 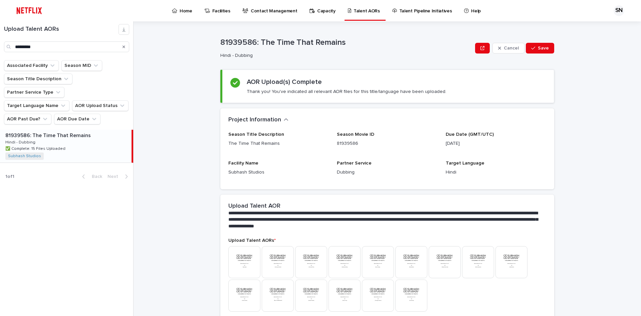 I want to click on button: AOR Upload Status, so click(x=100, y=106).